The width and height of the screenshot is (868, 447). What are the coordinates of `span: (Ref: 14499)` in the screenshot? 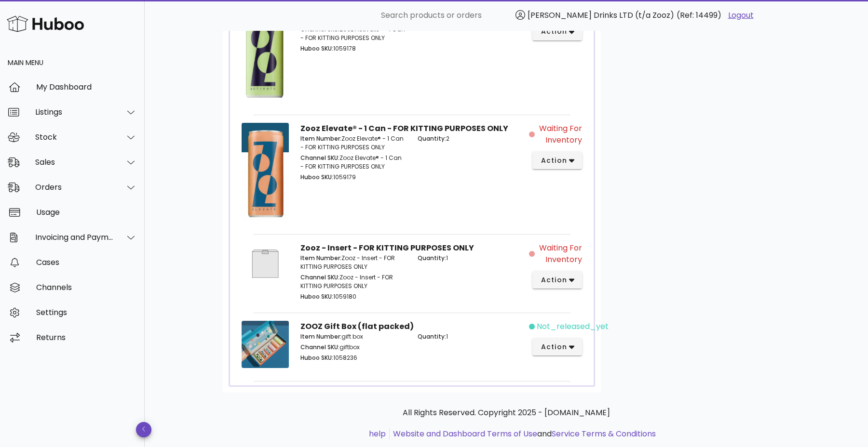 It's located at (698, 15).